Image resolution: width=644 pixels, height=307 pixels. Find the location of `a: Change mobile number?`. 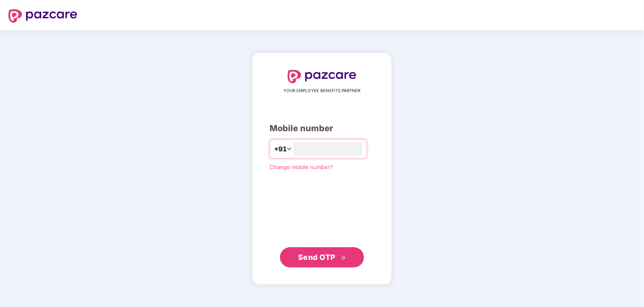

a: Change mobile number? is located at coordinates (301, 167).